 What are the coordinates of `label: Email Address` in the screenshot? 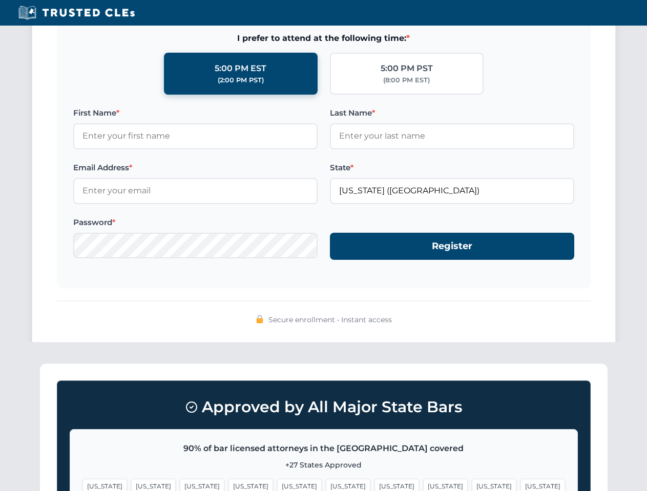 It's located at (195, 168).